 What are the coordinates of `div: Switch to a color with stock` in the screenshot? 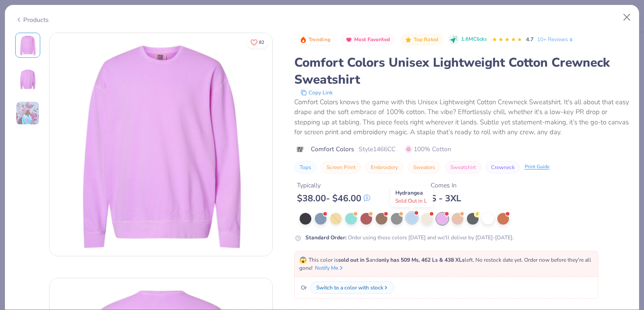 It's located at (350, 287).